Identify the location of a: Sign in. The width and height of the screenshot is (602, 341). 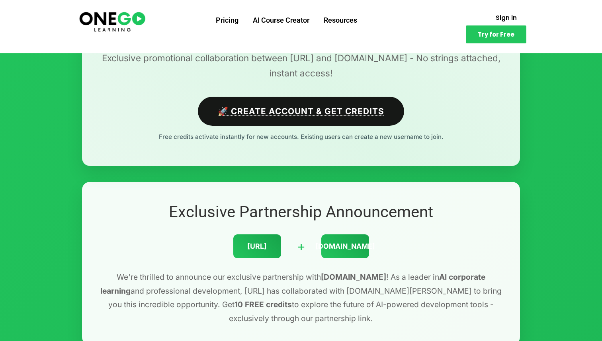
(506, 18).